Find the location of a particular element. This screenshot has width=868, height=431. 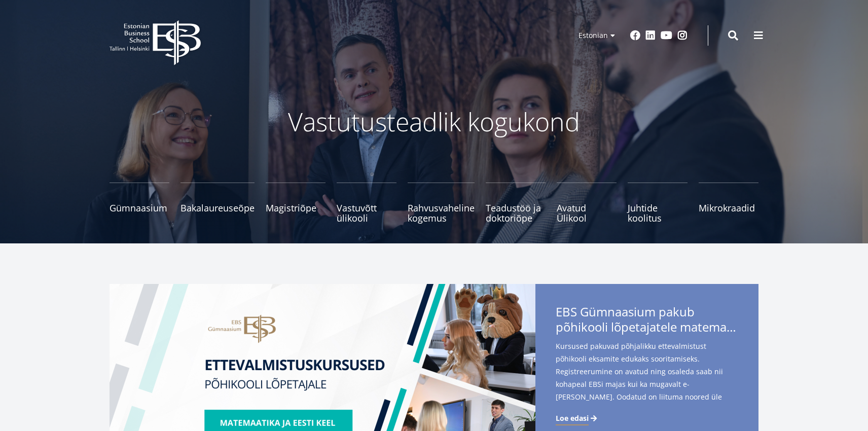

a: Rahvusvaheline kogemus is located at coordinates (441, 203).